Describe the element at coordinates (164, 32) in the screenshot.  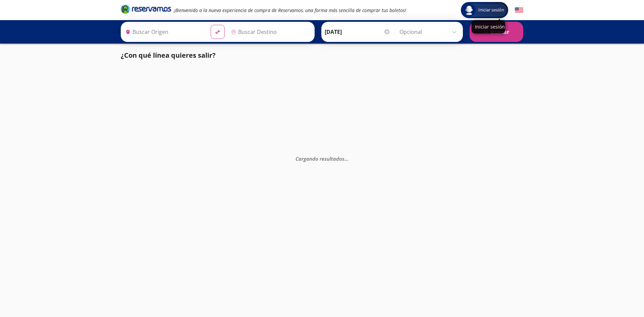
I see `input: Buscar Origen` at that location.